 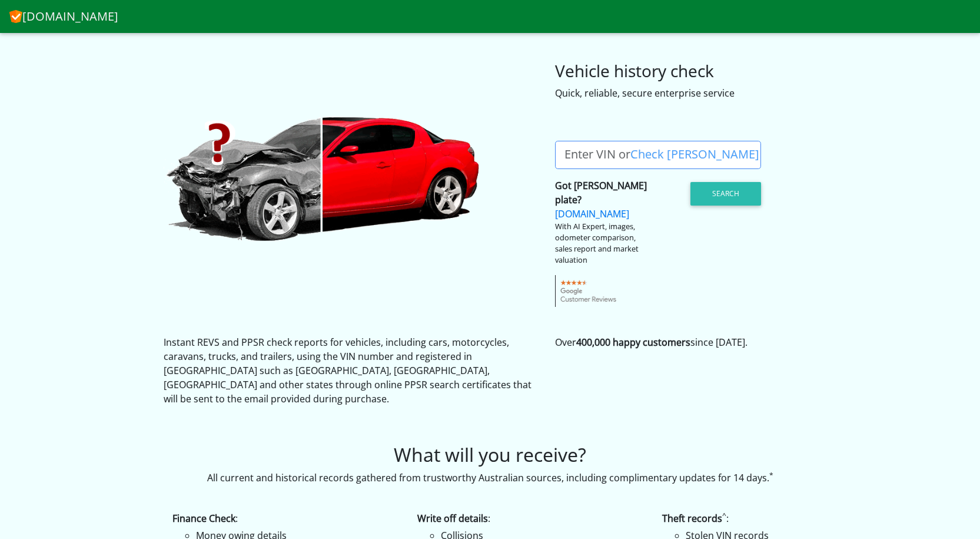 What do you see at coordinates (204, 518) in the screenshot?
I see `strong: Finance Check` at bounding box center [204, 518].